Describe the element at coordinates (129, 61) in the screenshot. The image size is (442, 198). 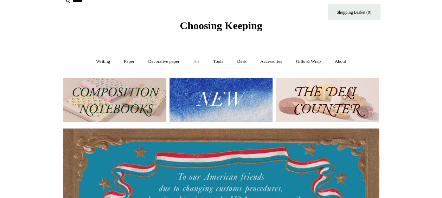
I see `a: Paper` at that location.